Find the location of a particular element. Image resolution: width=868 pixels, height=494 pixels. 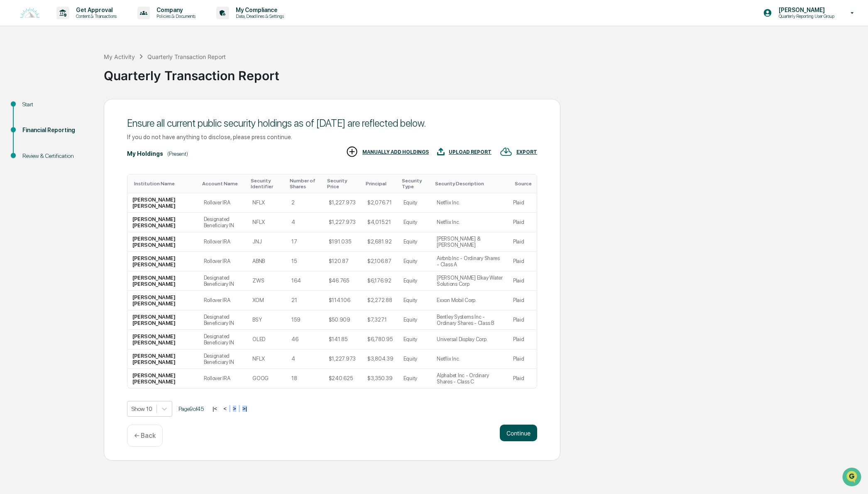

td: Rollover IRA is located at coordinates (223, 242).